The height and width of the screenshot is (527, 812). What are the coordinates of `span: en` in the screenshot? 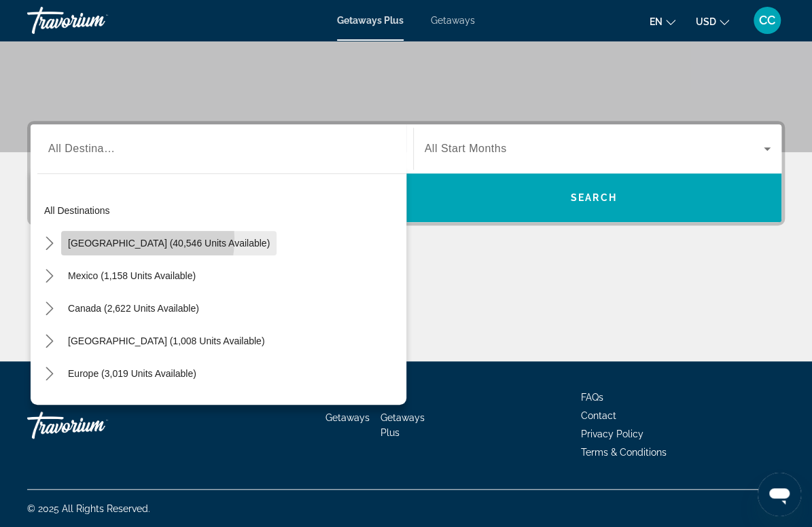 It's located at (655, 22).